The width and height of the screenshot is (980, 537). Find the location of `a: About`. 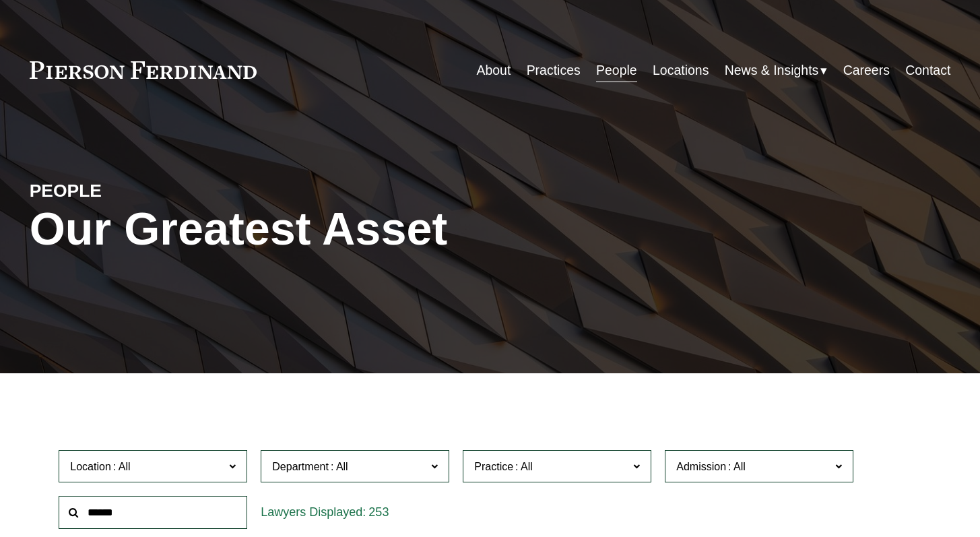

a: About is located at coordinates (493, 70).